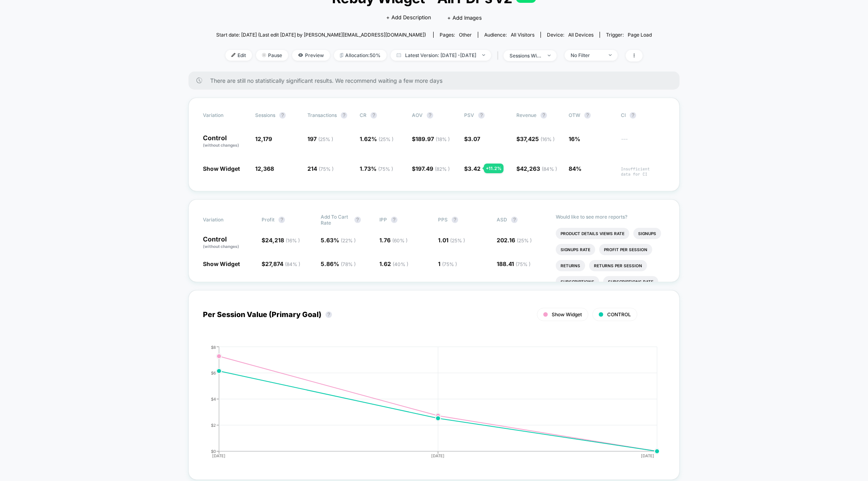 This screenshot has height=481, width=868. Describe the element at coordinates (465, 18) in the screenshot. I see `span: + Add Images` at that location.